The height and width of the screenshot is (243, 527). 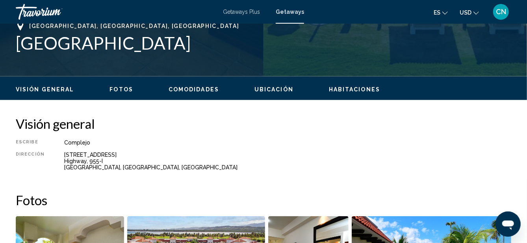 I want to click on span: Visión general, so click(x=45, y=89).